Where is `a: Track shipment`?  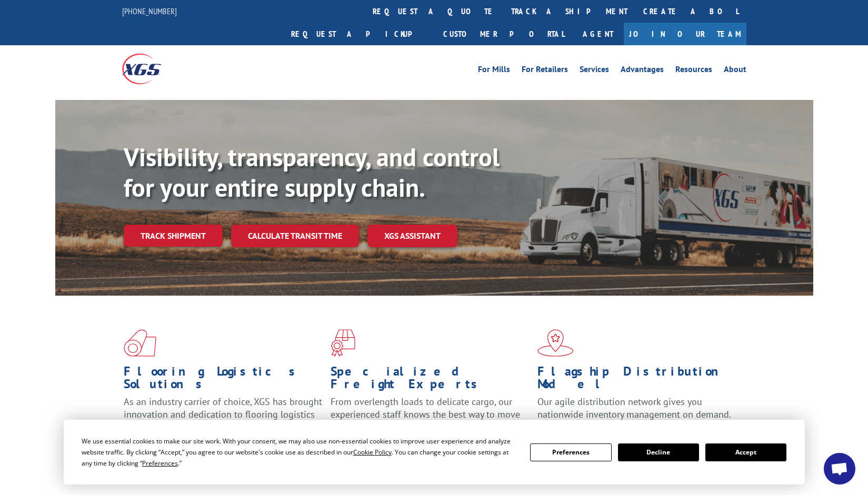
a: Track shipment is located at coordinates (173, 235).